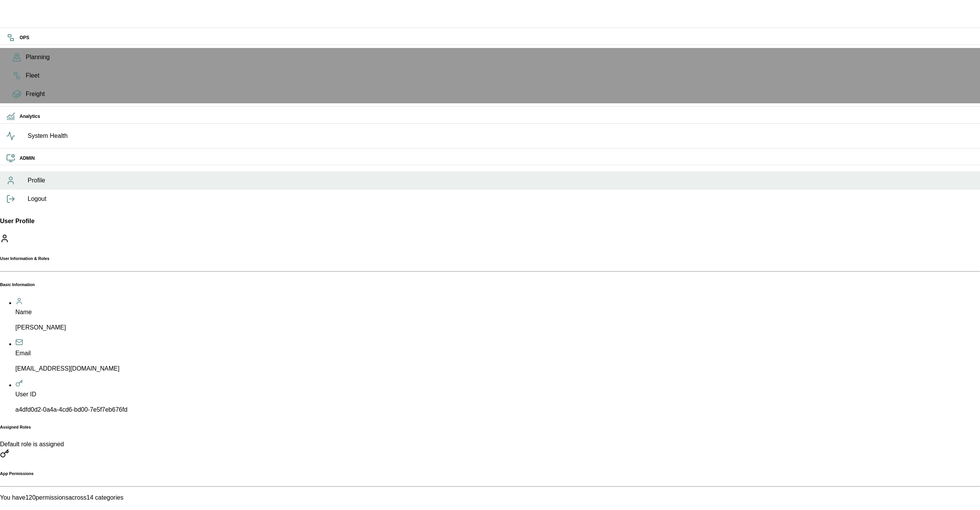 The image size is (980, 510). Describe the element at coordinates (501, 181) in the screenshot. I see `span: Profile` at that location.